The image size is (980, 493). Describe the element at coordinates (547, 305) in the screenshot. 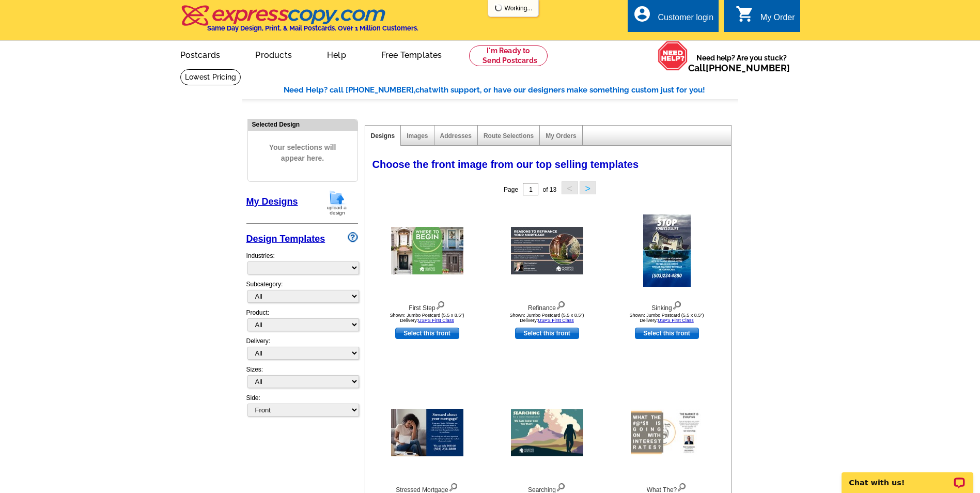

I see `div: Refinance` at that location.